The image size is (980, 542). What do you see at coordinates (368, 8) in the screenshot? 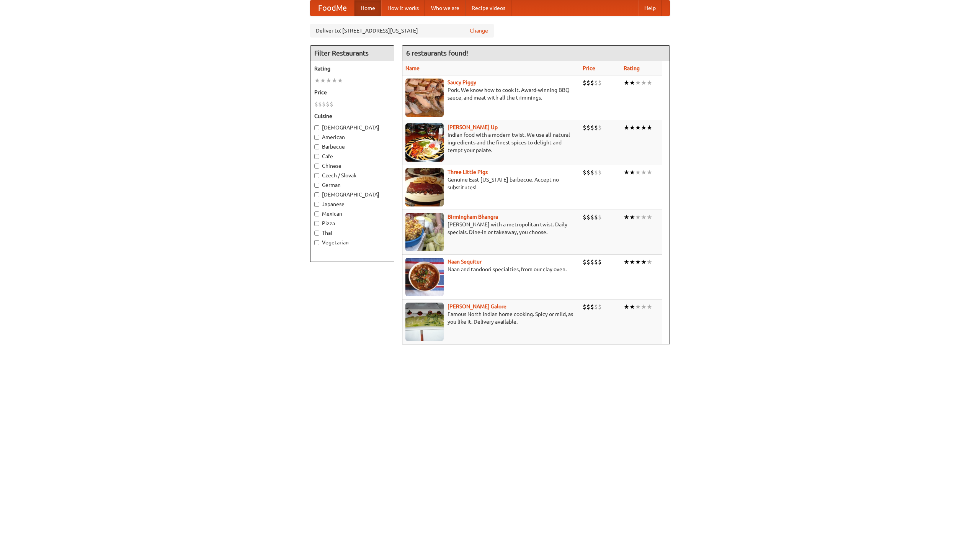
I see `a: Home` at bounding box center [368, 8].